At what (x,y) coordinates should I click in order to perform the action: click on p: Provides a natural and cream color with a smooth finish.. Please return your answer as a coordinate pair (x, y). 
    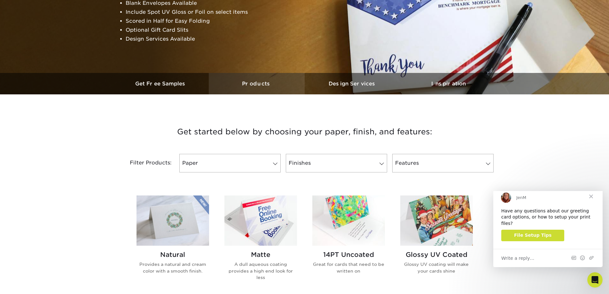
    Looking at the image, I should click on (173, 267).